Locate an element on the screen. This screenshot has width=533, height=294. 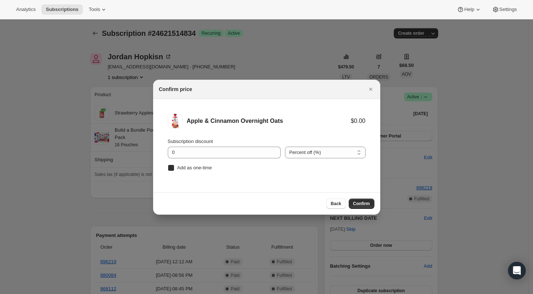
div: $0.00 is located at coordinates (358, 121).